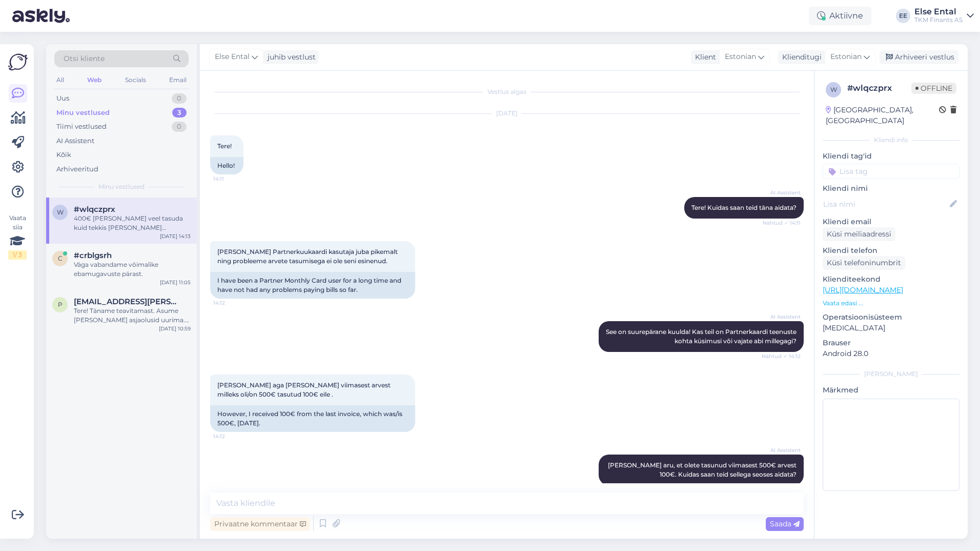 This screenshot has width=980, height=551. What do you see at coordinates (903, 16) in the screenshot?
I see `div: EE` at bounding box center [903, 16].